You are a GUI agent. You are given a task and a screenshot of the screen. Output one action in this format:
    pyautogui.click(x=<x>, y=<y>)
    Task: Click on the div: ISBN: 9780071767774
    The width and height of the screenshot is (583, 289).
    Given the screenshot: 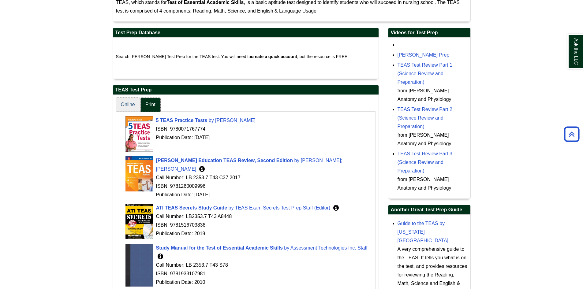 What is the action you would take?
    pyautogui.click(x=249, y=129)
    